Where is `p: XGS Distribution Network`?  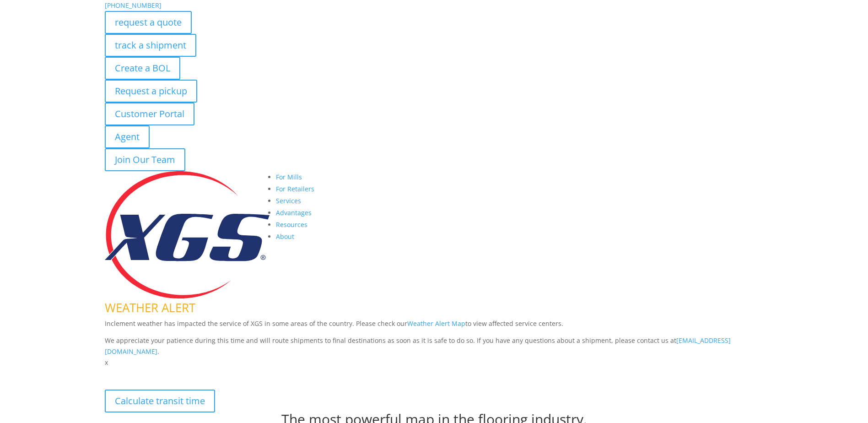
p: XGS Distribution Network is located at coordinates (434, 379).